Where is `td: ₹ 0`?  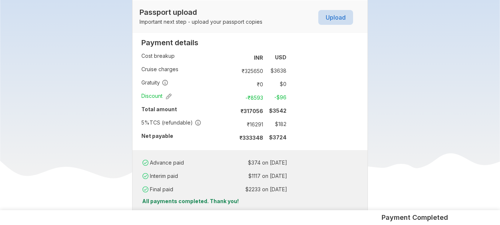
td: ₹ 0 is located at coordinates (251, 84).